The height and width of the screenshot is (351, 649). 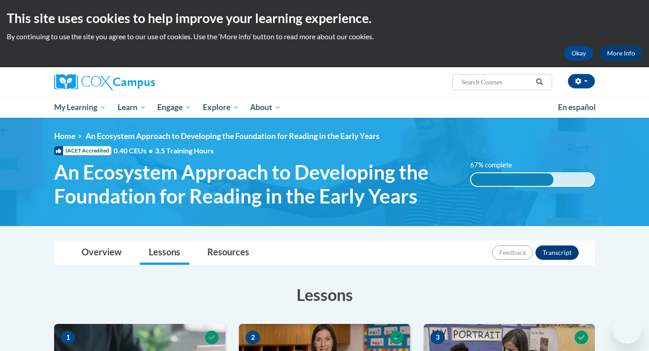 I want to click on a: Lessons, so click(x=165, y=252).